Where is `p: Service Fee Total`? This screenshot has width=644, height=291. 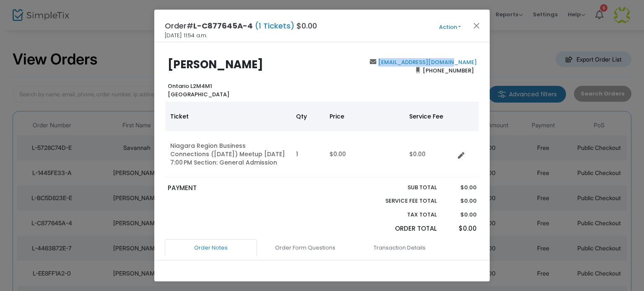 p: Service Fee Total is located at coordinates (401, 201).